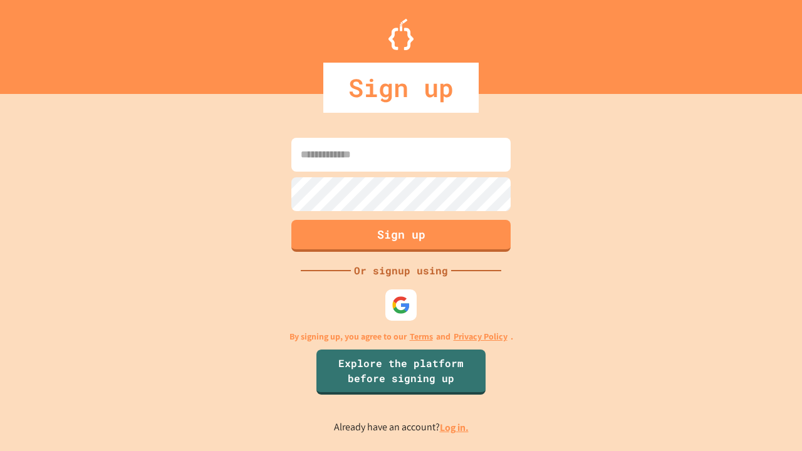  Describe the element at coordinates (401, 88) in the screenshot. I see `div: Sign up` at that location.